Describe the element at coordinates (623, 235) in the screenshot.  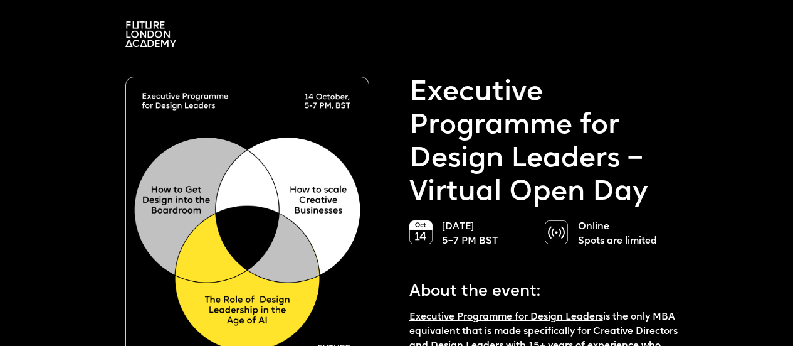
I see `p: Online Spots are limited` at that location.